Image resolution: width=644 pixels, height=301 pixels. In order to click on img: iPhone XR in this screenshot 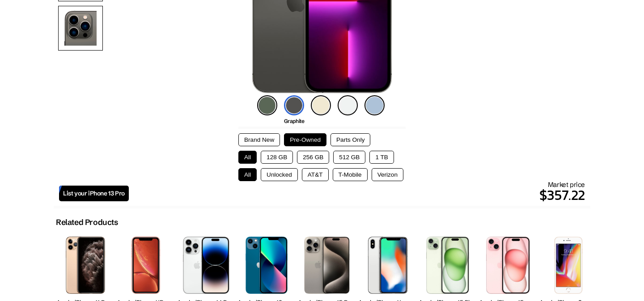, I will do `click(146, 265)`.